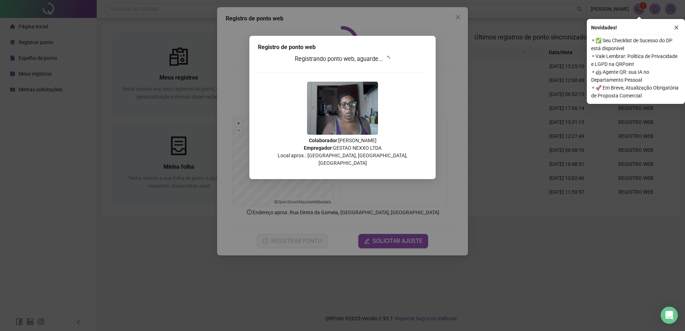 This screenshot has height=331, width=685. I want to click on img: Z, so click(342, 108).